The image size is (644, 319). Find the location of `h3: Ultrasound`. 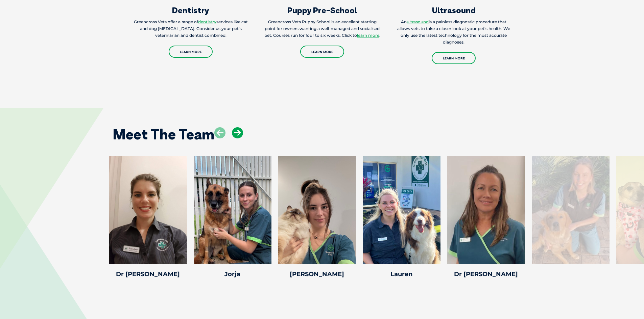

h3: Ultrasound is located at coordinates (454, 10).